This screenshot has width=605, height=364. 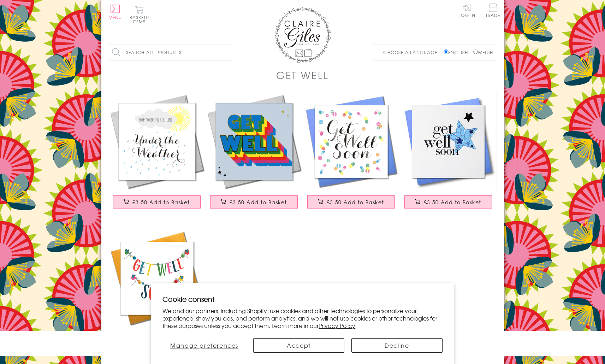 What do you see at coordinates (254, 154) in the screenshot?
I see `a: Get Well Card, Rainbow block letters and stars, with gold foil £3.50 Add to Basket` at bounding box center [254, 154].